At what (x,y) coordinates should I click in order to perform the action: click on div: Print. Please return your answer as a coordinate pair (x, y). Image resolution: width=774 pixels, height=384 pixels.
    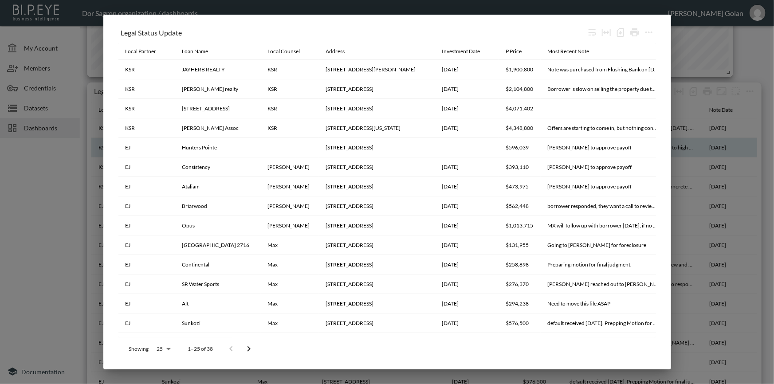
    Looking at the image, I should click on (635, 32).